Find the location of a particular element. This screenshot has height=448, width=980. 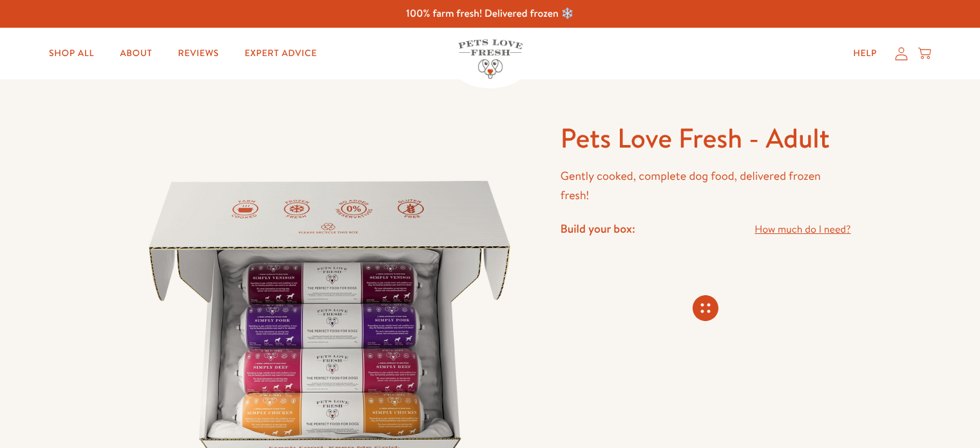

p: Gently cooked, complete dog food, delivered frozen fresh! is located at coordinates (705, 185).